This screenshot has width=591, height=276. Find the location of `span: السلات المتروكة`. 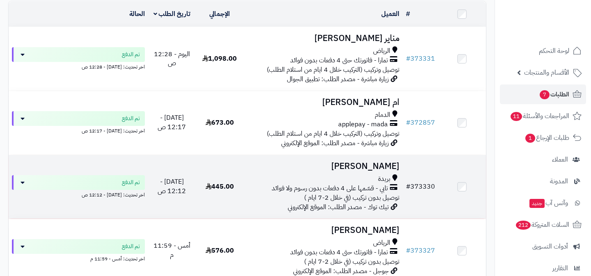

span: السلات المتروكة is located at coordinates (542, 225).